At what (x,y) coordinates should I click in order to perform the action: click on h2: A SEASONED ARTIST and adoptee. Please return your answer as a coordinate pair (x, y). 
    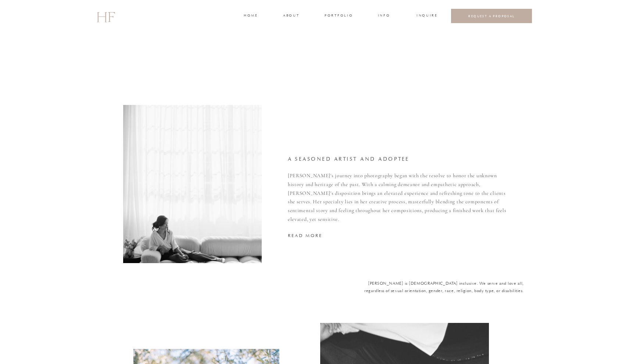
    Looking at the image, I should click on (399, 159).